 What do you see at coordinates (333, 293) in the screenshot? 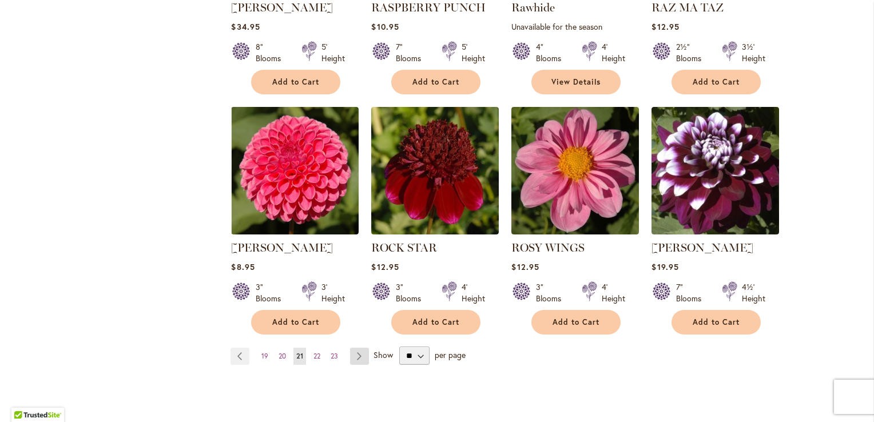
I see `div: 3' Height` at bounding box center [333, 293].